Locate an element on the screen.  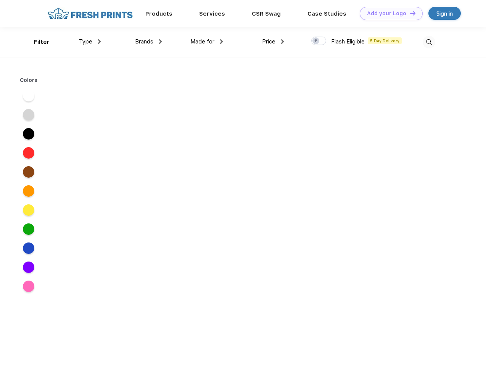
span: 5 Day Delivery is located at coordinates (384, 41).